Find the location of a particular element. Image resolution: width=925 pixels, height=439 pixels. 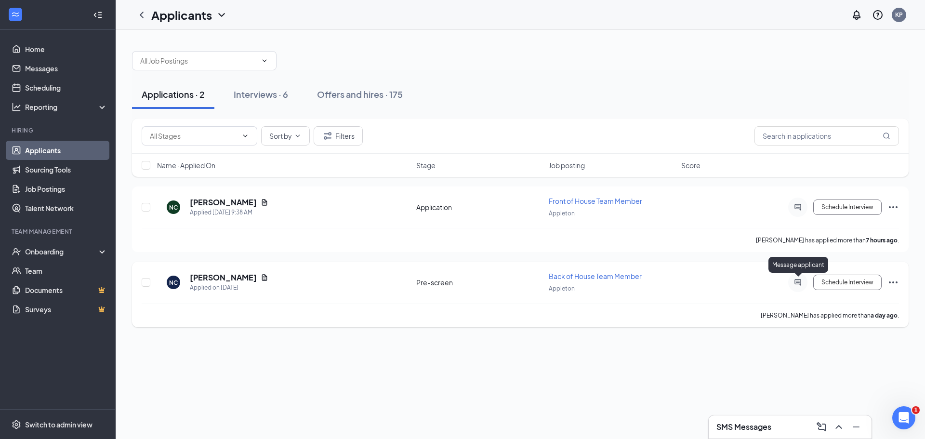

svg: ChevronLeft is located at coordinates (142, 15).